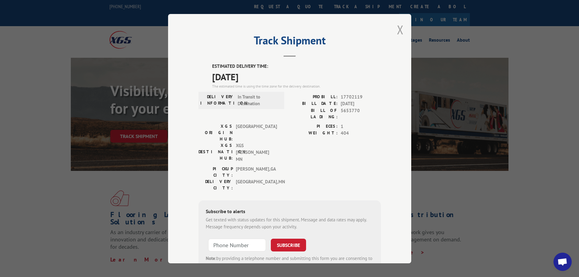 The image size is (579, 277). Describe the element at coordinates (314, 97) in the screenshot. I see `label: PROBILL:` at that location.